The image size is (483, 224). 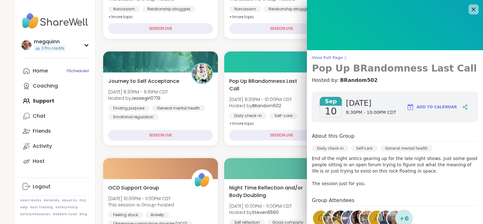 I want to click on span: 8:30PM - 10:00PM CDT, so click(x=371, y=113).